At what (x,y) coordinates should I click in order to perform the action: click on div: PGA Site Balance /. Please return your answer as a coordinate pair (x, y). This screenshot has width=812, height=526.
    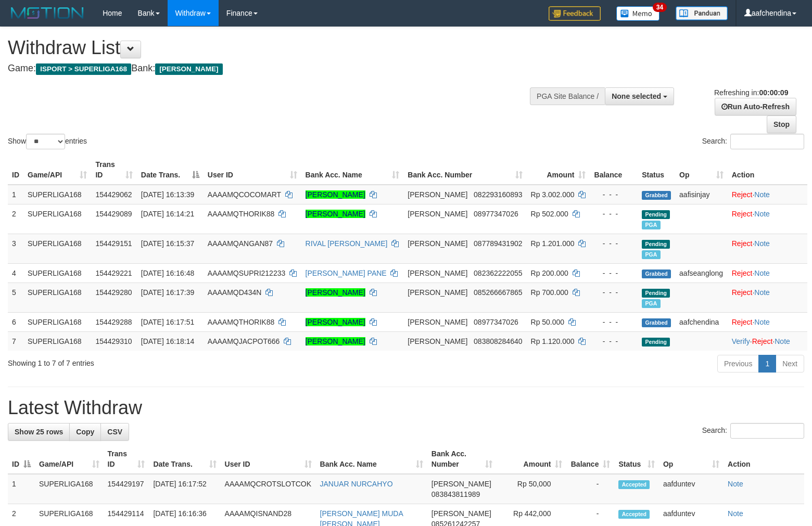
    Looking at the image, I should click on (567, 96).